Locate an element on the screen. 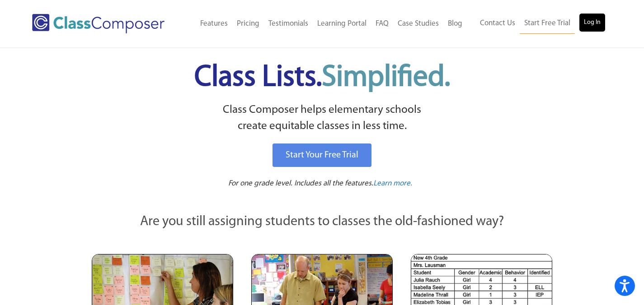  p: Class Composer helps elementary schools create equitable classes in less time. is located at coordinates (323, 118).